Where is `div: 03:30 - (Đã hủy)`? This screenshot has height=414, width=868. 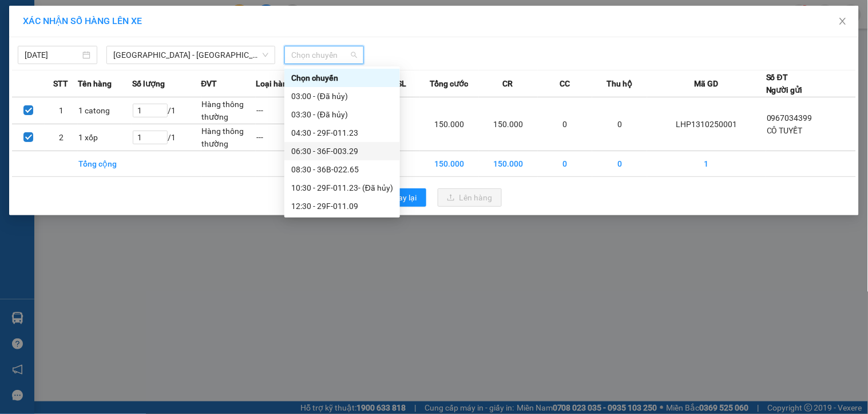 div: 03:30 - (Đã hủy) is located at coordinates (342, 114).